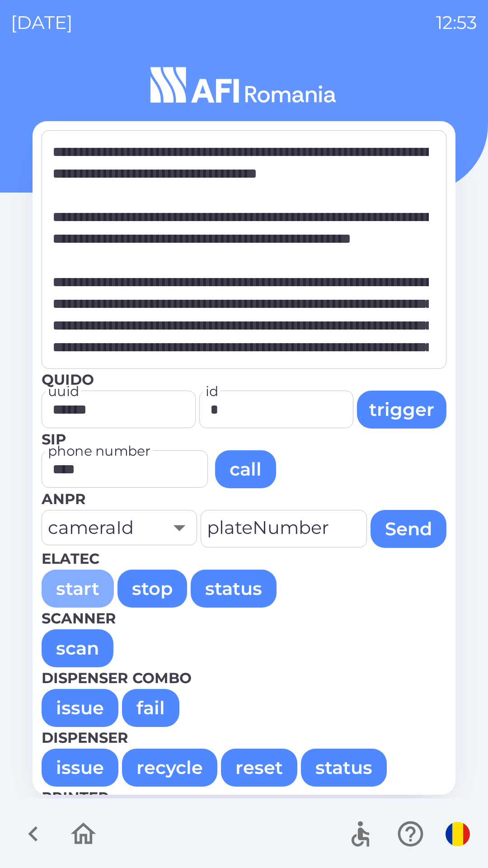 The width and height of the screenshot is (488, 868). What do you see at coordinates (244, 618) in the screenshot?
I see `p: Scanner` at bounding box center [244, 618].